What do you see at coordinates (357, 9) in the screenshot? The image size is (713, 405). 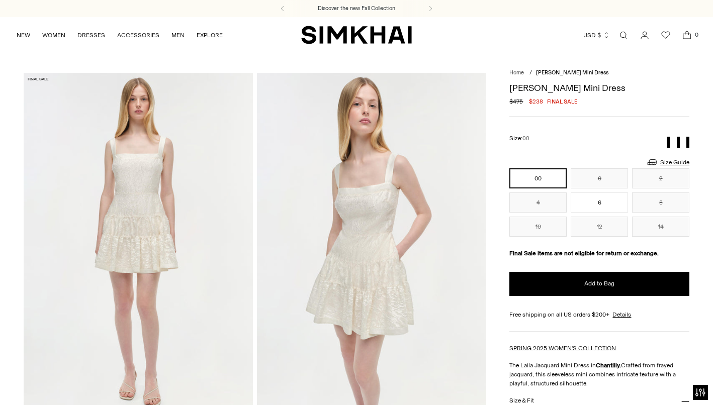 I see `h3: Discover the new Fall Collection` at bounding box center [357, 9].